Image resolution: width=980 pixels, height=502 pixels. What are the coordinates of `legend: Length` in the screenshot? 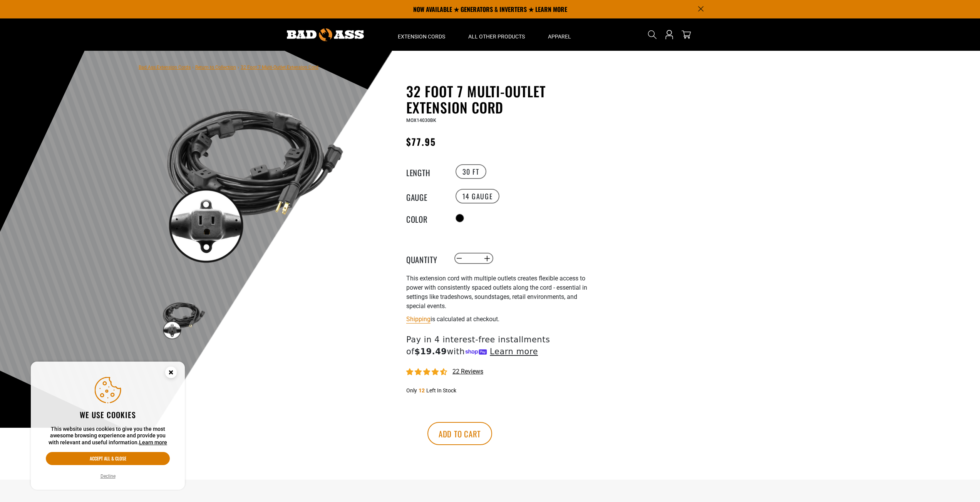 It's located at (426, 172).